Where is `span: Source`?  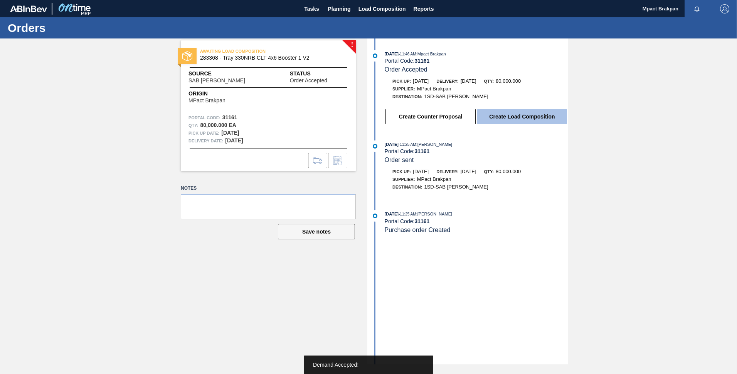
span: Source is located at coordinates (228, 74).